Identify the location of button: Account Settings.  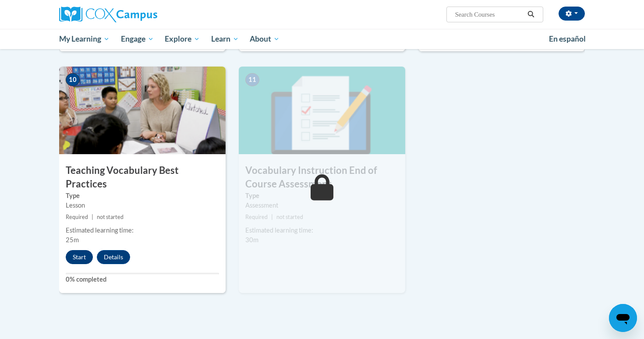
(572, 14).